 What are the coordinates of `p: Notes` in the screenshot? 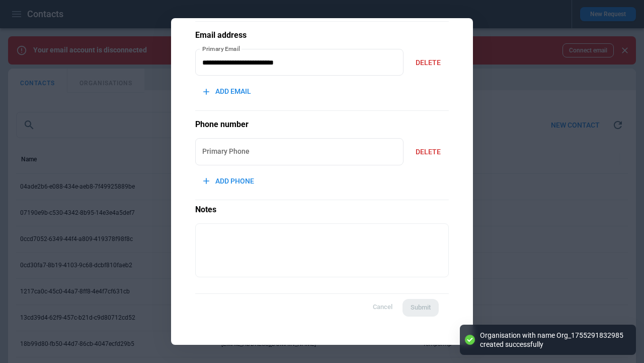 It's located at (322, 207).